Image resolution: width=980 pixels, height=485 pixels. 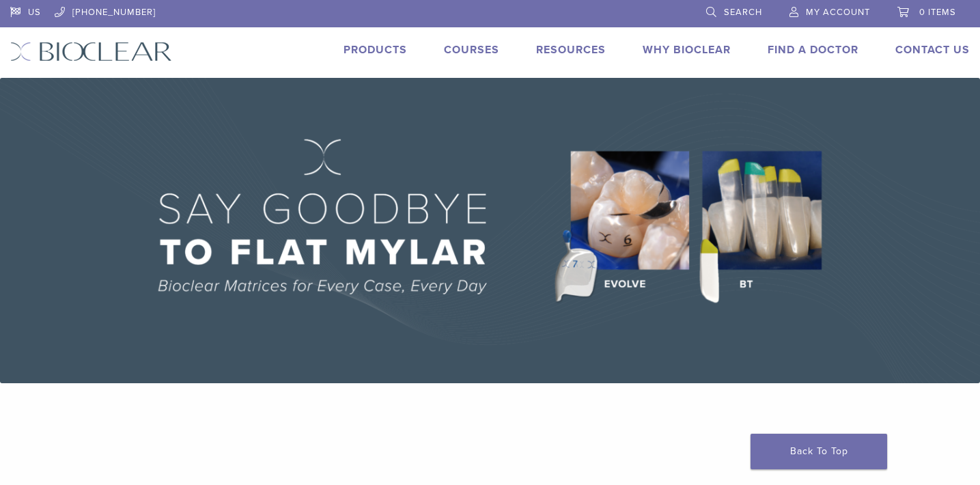 I want to click on a: Resources, so click(x=571, y=50).